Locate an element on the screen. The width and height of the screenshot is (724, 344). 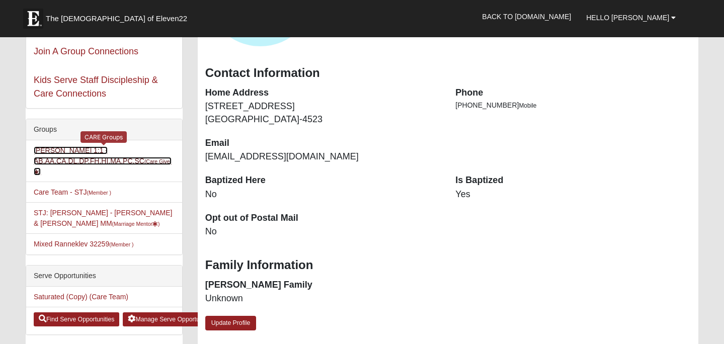
h3: Contact Information is located at coordinates (448, 73).